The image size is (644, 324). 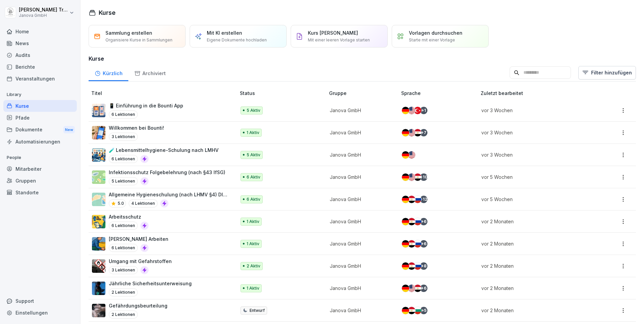 What do you see at coordinates (40, 118) in the screenshot?
I see `div: Pfade` at bounding box center [40, 118].